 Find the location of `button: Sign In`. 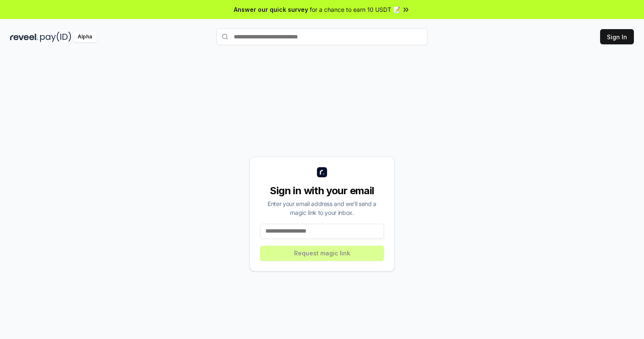

button: Sign In is located at coordinates (617, 37).